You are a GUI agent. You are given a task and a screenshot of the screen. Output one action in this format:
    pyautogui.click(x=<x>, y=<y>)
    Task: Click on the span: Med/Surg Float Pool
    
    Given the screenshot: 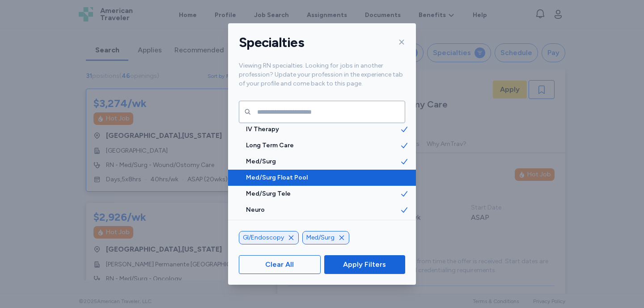 What is the action you would take?
    pyautogui.click(x=323, y=178)
    